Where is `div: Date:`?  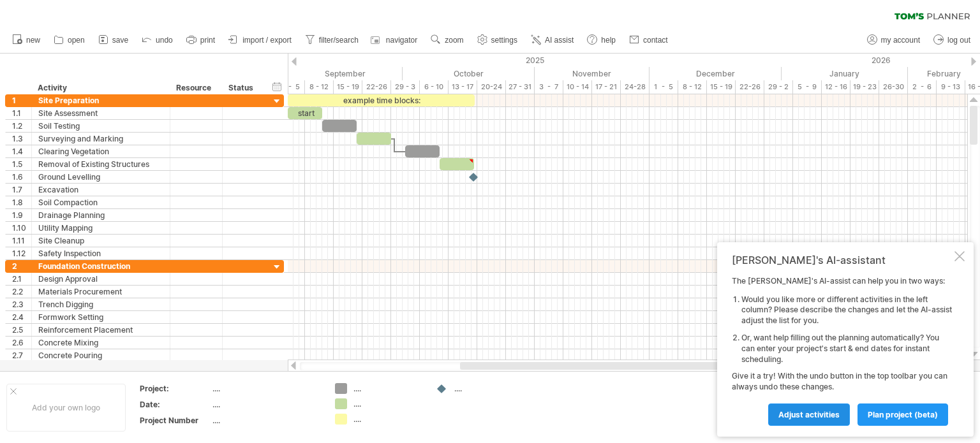
div: Date: is located at coordinates (175, 405).